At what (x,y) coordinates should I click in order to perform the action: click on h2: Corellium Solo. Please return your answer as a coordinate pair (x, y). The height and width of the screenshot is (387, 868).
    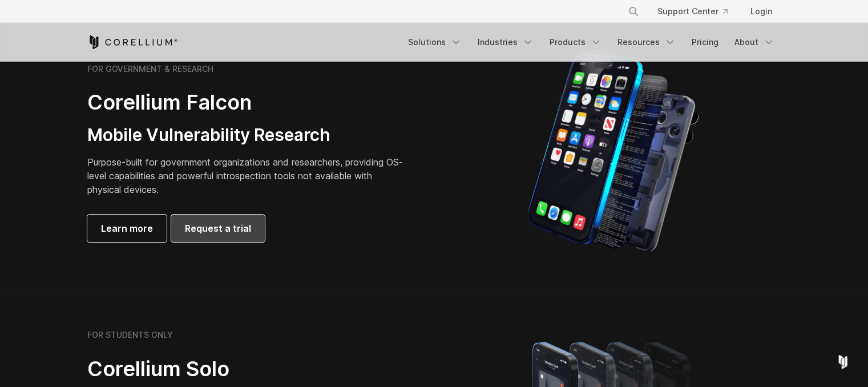
    Looking at the image, I should click on (247, 369).